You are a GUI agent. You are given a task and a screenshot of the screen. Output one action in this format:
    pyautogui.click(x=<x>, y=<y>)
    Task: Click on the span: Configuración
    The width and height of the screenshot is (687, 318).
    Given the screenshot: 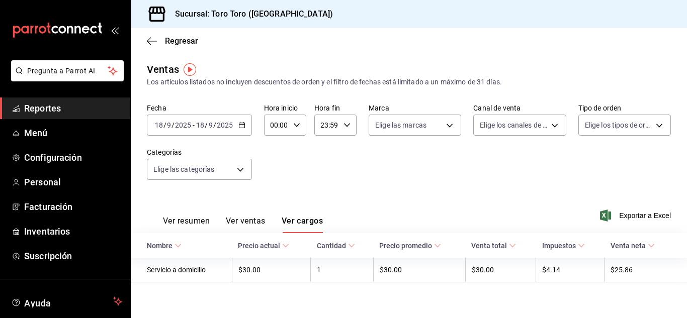 What is the action you would take?
    pyautogui.click(x=73, y=157)
    